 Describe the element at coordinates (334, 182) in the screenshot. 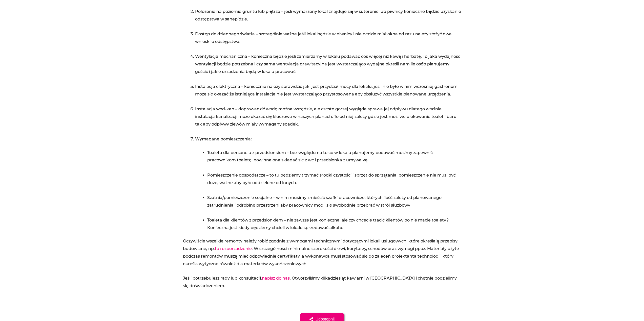

I see `li: Pomieszczenie gospodarcze – to tu będziemy trzymać środki czystości i sprzęt do sprzątania, pomie...` at that location.